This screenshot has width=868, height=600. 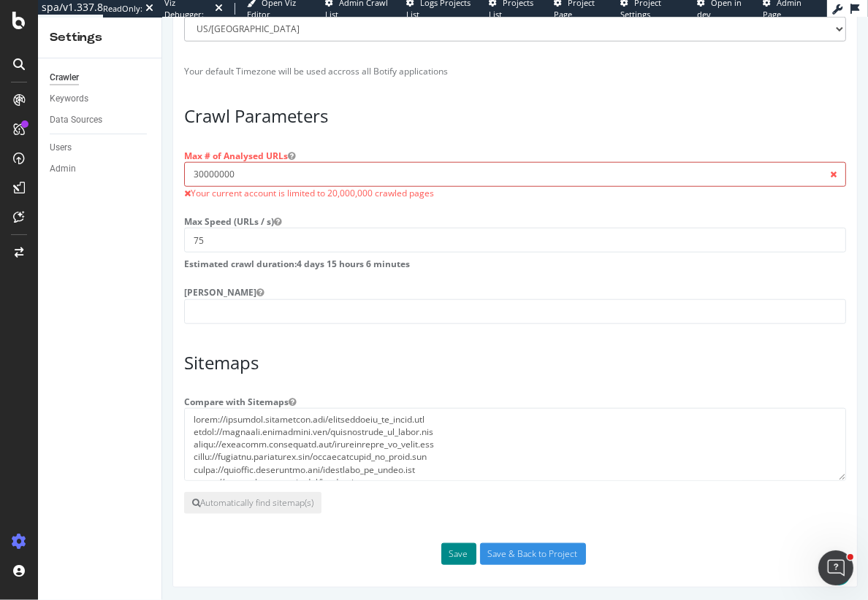 What do you see at coordinates (122, 9) in the screenshot?
I see `div: ReadOnly:` at bounding box center [122, 9].